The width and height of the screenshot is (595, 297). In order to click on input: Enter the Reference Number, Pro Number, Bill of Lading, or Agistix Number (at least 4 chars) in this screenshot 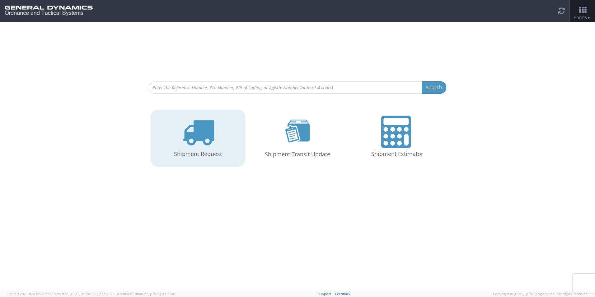, I will do `click(285, 87)`.